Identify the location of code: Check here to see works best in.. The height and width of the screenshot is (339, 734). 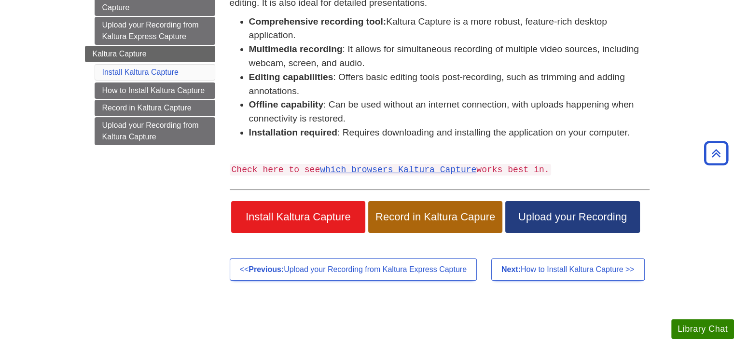
(390, 170).